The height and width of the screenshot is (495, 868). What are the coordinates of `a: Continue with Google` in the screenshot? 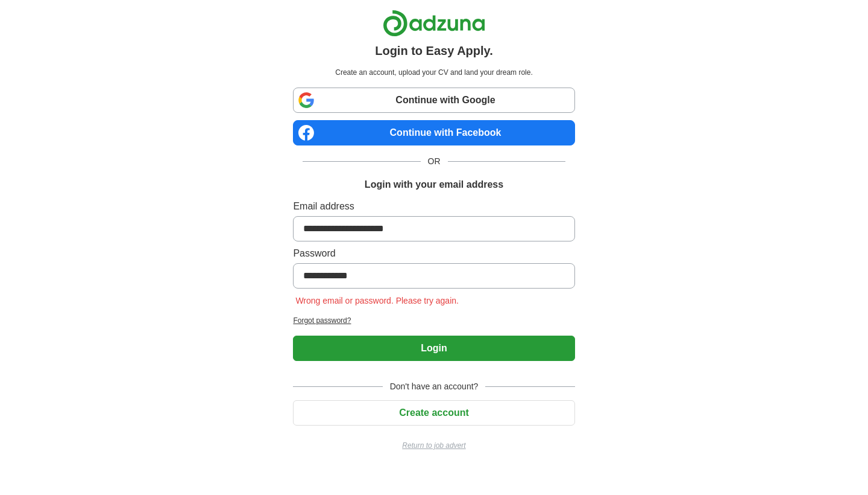 It's located at (434, 100).